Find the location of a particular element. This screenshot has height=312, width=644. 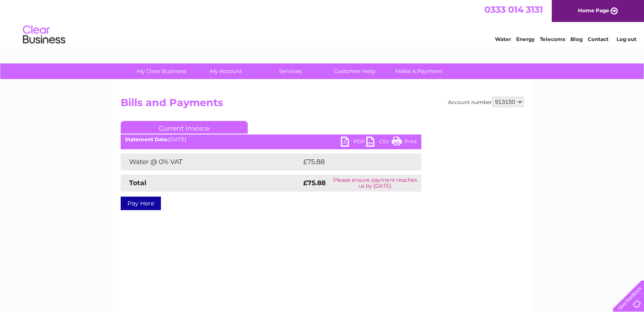

a: Blog is located at coordinates (576, 39).